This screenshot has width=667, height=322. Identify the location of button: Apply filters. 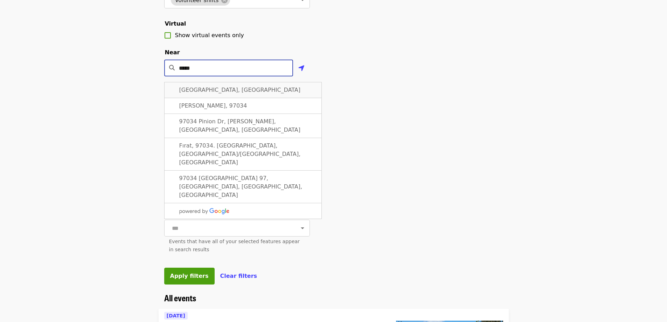
(190, 276).